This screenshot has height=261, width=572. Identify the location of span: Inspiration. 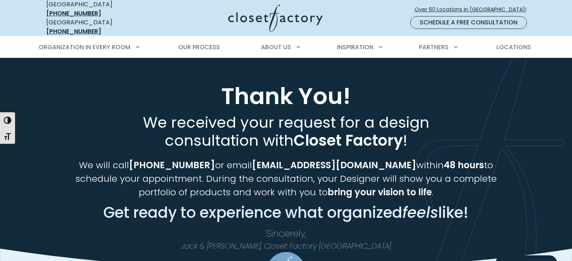
(355, 47).